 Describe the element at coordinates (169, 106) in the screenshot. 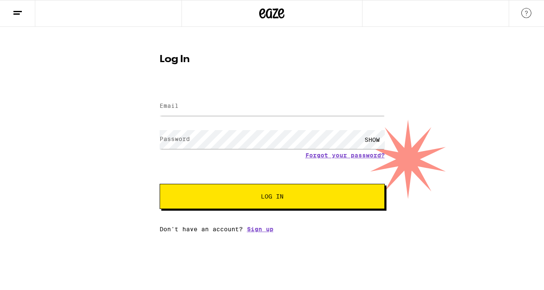

I see `label: Email` at that location.